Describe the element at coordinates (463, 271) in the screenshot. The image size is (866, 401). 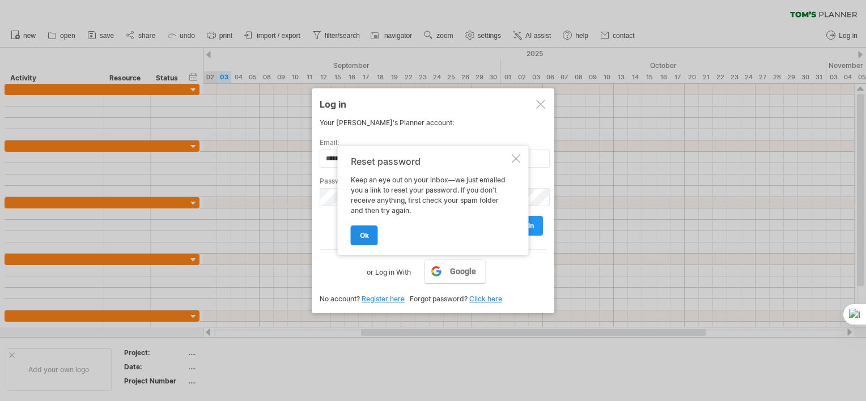
I see `span: Google` at that location.